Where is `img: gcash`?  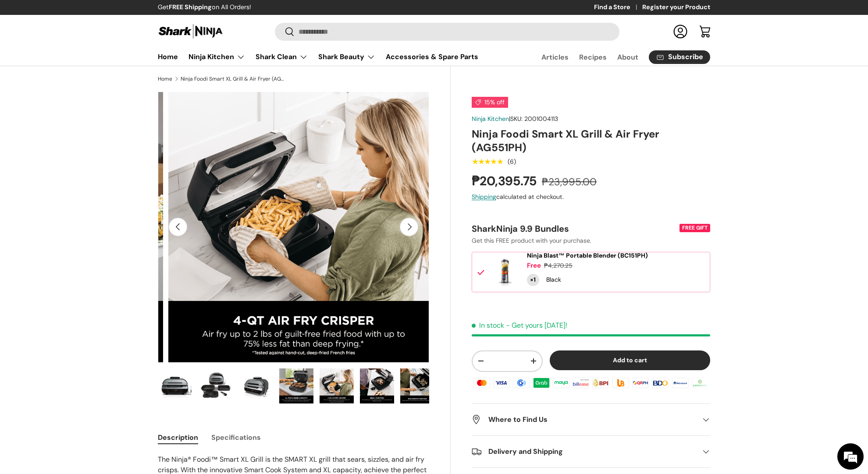 img: gcash is located at coordinates (521, 383).